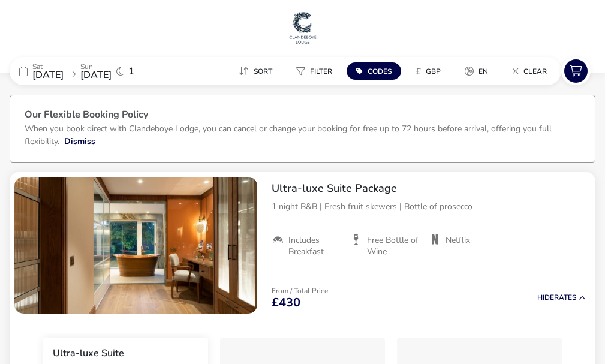 The height and width of the screenshot is (364, 605). I want to click on button: £GBP, so click(428, 71).